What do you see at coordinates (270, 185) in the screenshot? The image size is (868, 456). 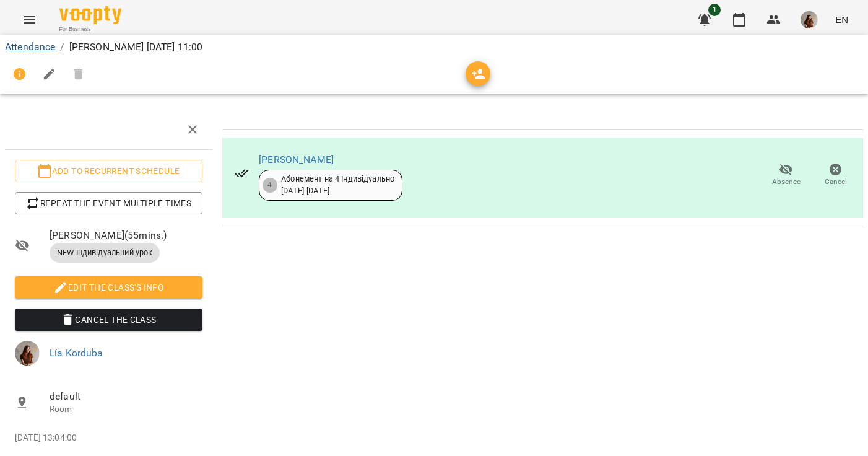 I see `div: 4` at bounding box center [270, 185].